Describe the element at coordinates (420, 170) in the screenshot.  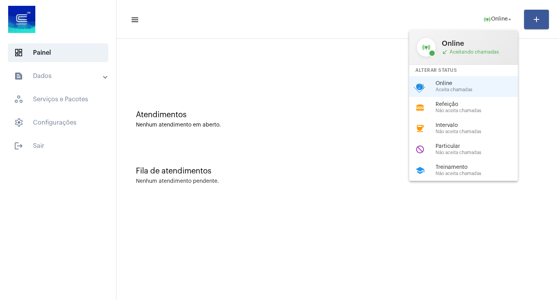
I see `mat-icon: school` at that location.